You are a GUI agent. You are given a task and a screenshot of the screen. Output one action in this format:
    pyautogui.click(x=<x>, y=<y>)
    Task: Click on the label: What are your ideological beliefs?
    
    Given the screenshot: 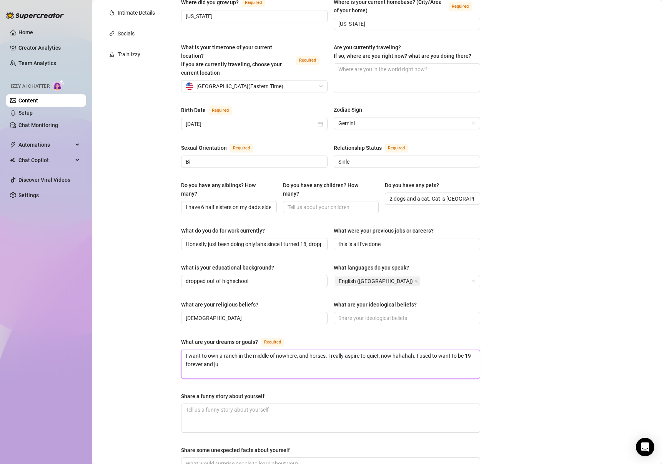 What is the action you would take?
    pyautogui.click(x=378, y=304)
    